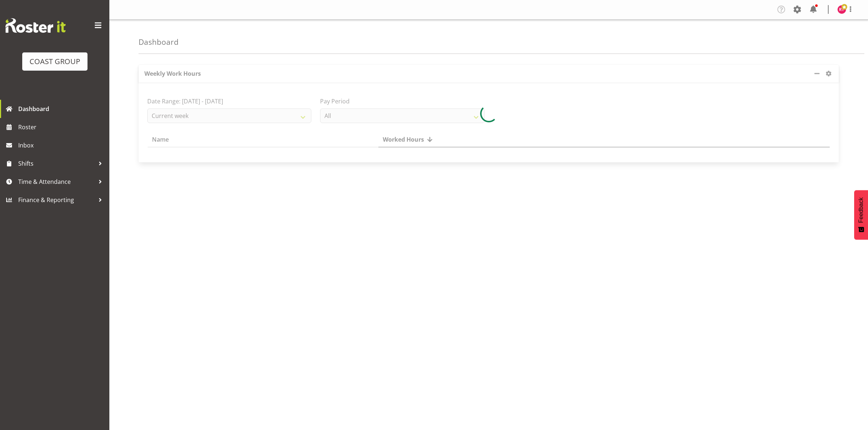 The image size is (868, 430). I want to click on span: Feedback, so click(861, 210).